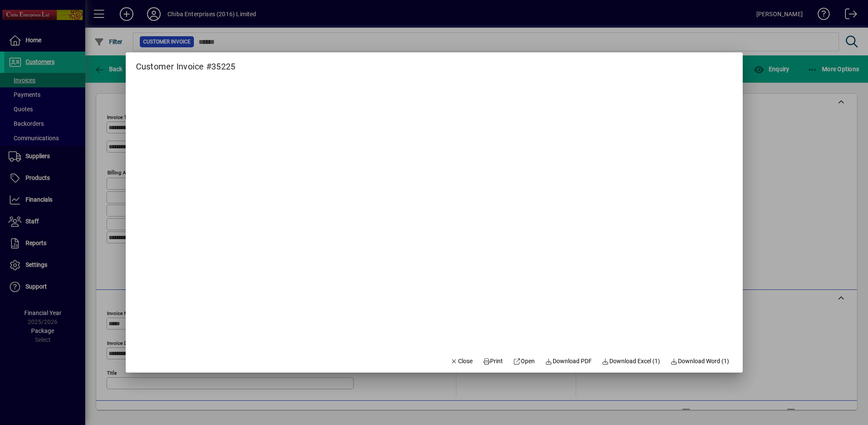  What do you see at coordinates (568, 362) in the screenshot?
I see `a: Download PDF` at bounding box center [568, 362].